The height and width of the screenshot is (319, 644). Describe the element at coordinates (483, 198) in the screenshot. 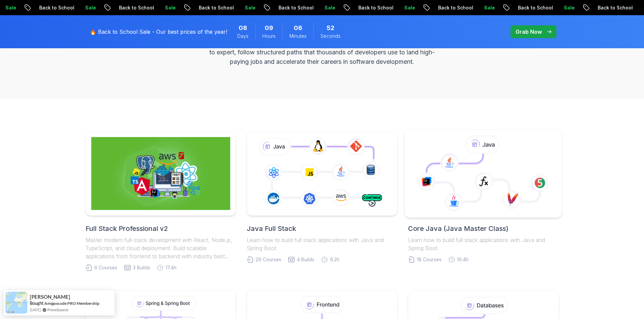

I see `a: Core Java (Java Master Class)Learn how to build full stack applications with Java and Spring Boot...` at that location.